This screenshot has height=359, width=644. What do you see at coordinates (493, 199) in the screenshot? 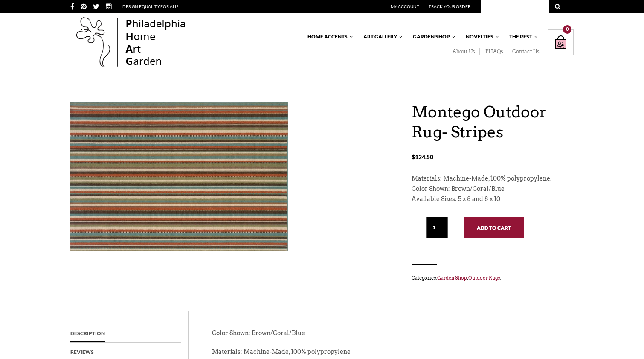
I see `p: Available Sizes: 5 x 8 and 8 x 10` at bounding box center [493, 199].